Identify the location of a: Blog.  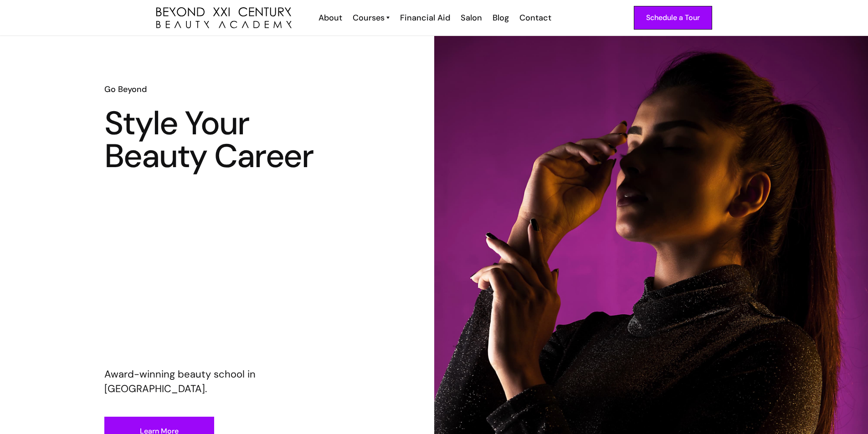
(500, 18).